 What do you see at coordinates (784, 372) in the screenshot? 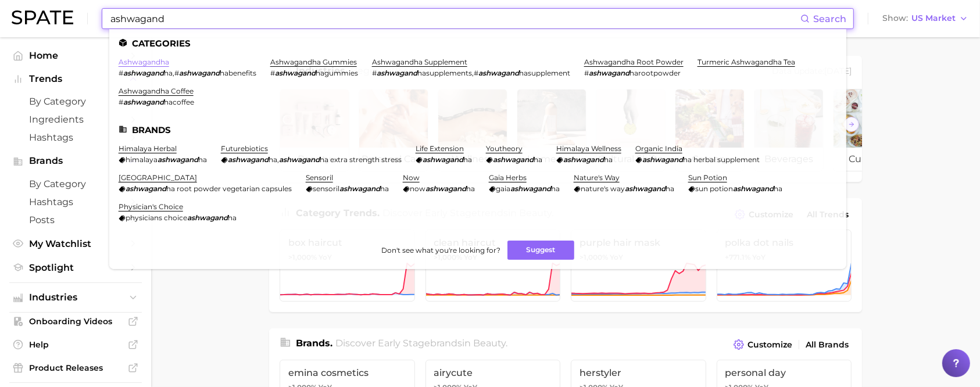
I see `span: personal day` at bounding box center [784, 372].